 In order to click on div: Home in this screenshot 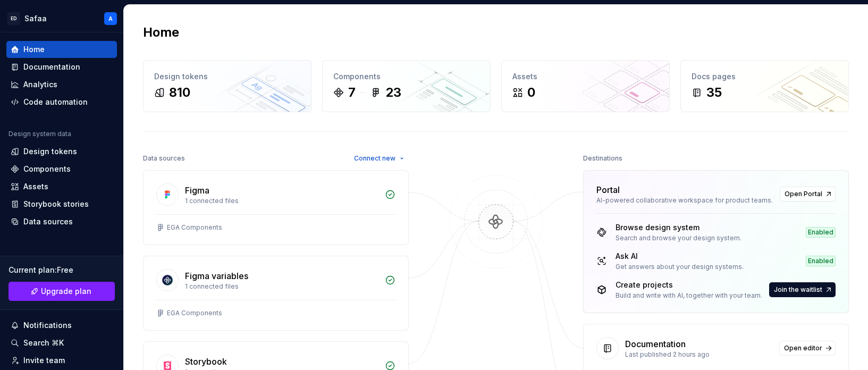, I will do `click(34, 50)`.